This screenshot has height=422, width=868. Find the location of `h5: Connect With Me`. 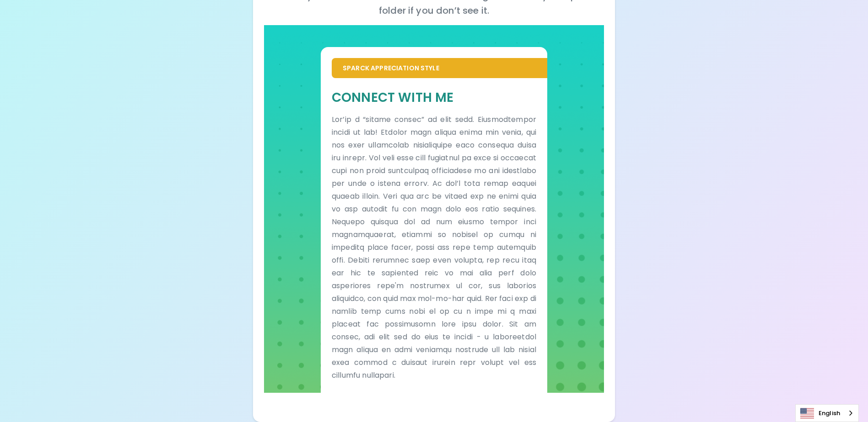

h5: Connect With Me is located at coordinates (434, 98).